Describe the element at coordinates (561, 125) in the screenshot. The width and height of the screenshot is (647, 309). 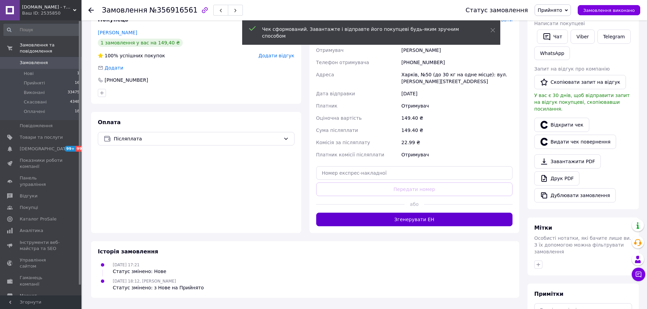
I see `a: Відкрити чек` at that location.